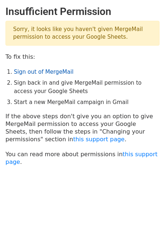 The image size is (165, 246). Describe the element at coordinates (146, 228) in the screenshot. I see `div: Chat Widget` at that location.